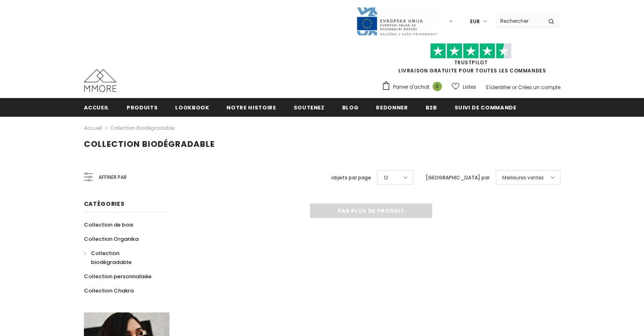 The image size is (644, 336). I want to click on span: Accueil, so click(97, 108).